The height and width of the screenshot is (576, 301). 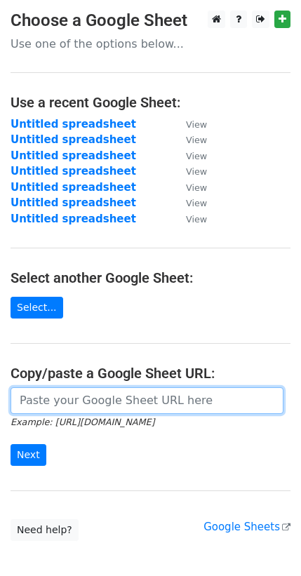 What do you see at coordinates (150, 278) in the screenshot?
I see `h4: Select another Google Sheet:` at bounding box center [150, 278].